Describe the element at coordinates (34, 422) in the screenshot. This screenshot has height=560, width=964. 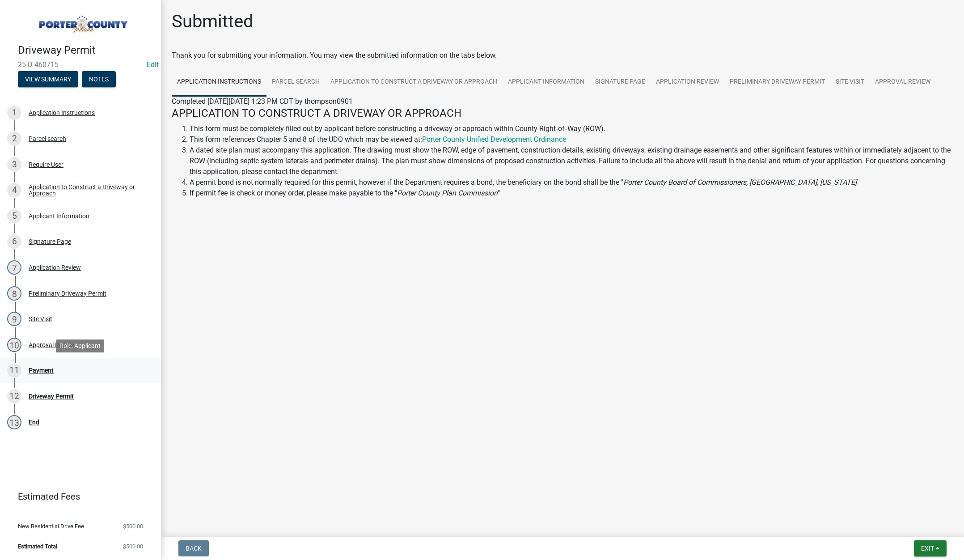
I see `div: End` at that location.